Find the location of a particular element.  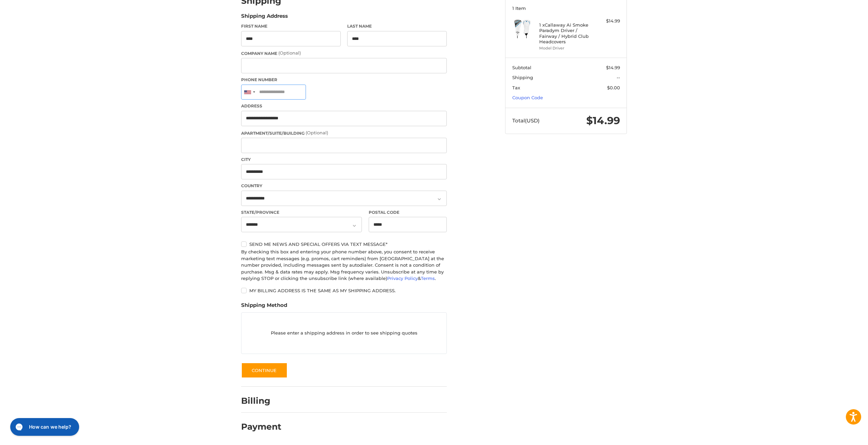

span: Total (USD) is located at coordinates (526, 121).